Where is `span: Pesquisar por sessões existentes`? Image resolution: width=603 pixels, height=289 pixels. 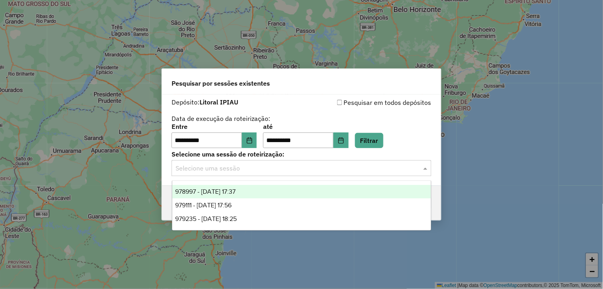 span: Pesquisar por sessões existentes is located at coordinates (221, 83).